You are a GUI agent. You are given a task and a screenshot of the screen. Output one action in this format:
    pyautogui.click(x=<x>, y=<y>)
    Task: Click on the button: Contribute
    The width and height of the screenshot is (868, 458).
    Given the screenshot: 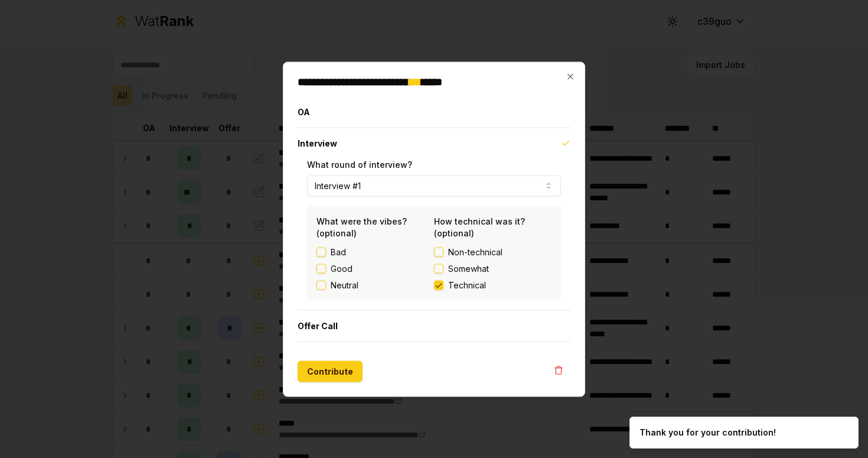 What is the action you would take?
    pyautogui.click(x=330, y=371)
    